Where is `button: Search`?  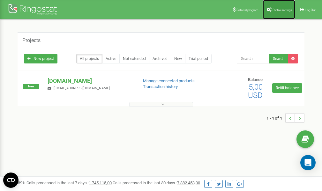 button: Search is located at coordinates (278, 59).